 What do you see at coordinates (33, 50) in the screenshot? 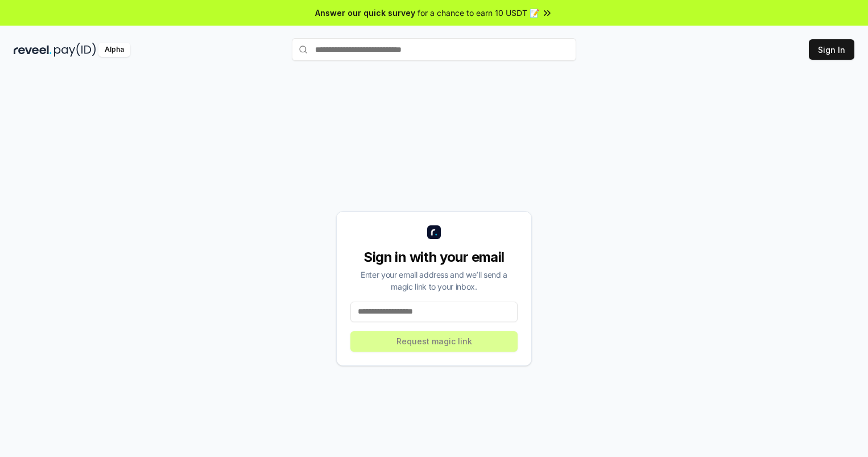
I see `img: reveel_dark` at bounding box center [33, 50].